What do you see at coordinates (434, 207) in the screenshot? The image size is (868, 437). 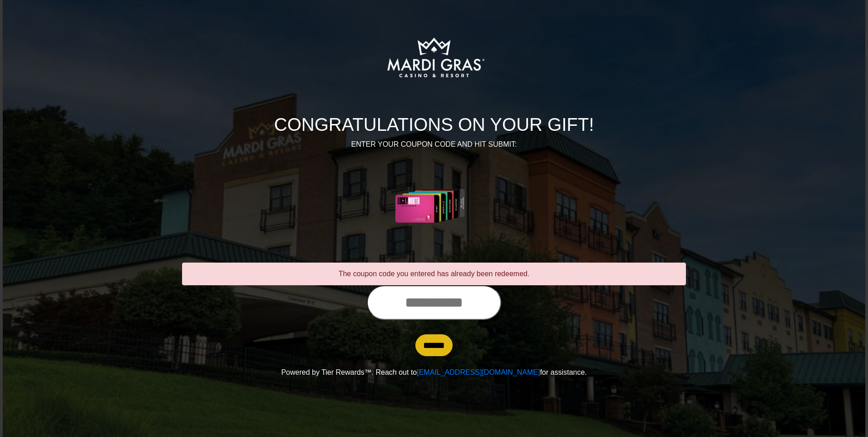 I see `img: Center Image` at bounding box center [434, 207].